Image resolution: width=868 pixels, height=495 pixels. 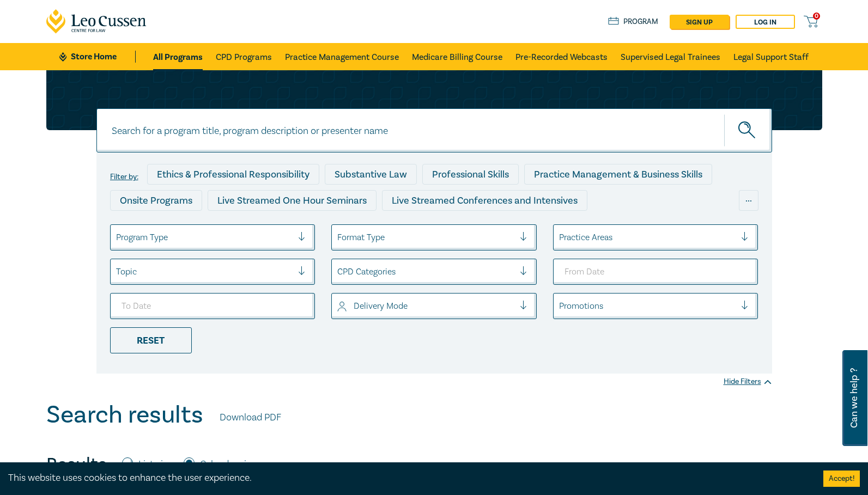 What do you see at coordinates (816, 16) in the screenshot?
I see `span: 0` at bounding box center [816, 16].